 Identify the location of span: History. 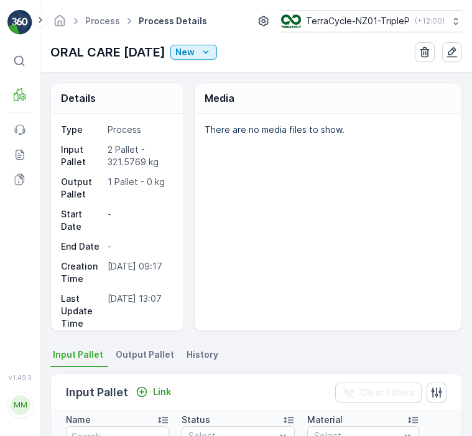
(202, 355).